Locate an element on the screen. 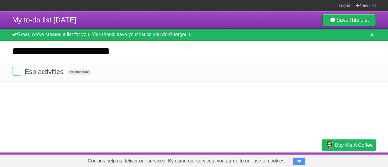 This screenshot has height=167, width=388. a: Privacy is located at coordinates (323, 160).